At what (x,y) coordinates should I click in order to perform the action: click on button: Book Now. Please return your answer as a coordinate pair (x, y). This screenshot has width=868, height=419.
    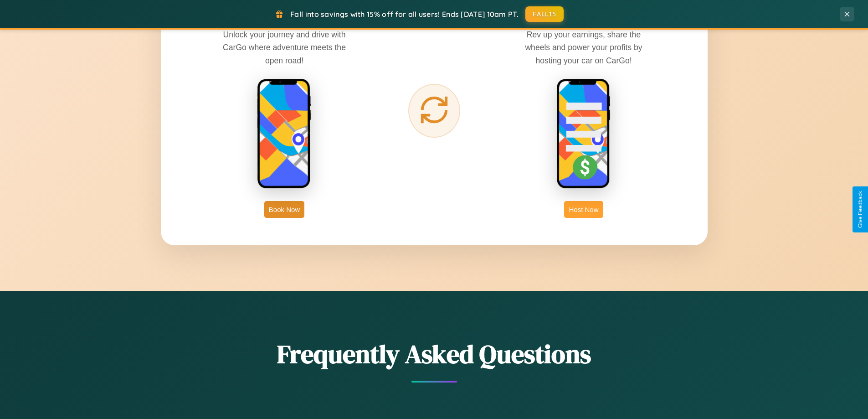
    Looking at the image, I should click on (284, 210).